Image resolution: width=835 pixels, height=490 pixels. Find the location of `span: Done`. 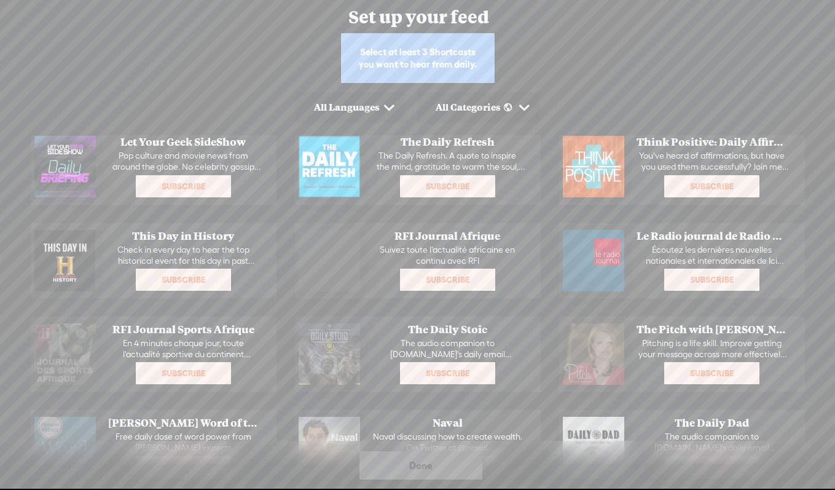

span: Done is located at coordinates (421, 465).